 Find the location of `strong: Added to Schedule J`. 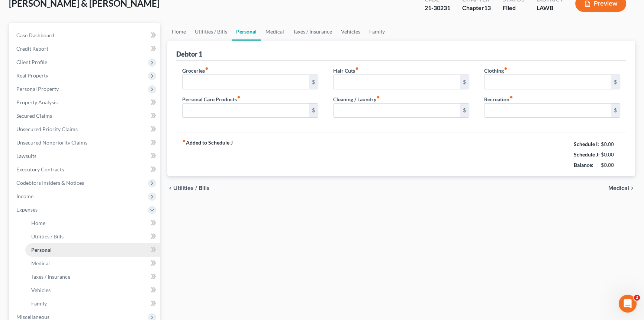

strong: Added to Schedule J is located at coordinates (208, 154).